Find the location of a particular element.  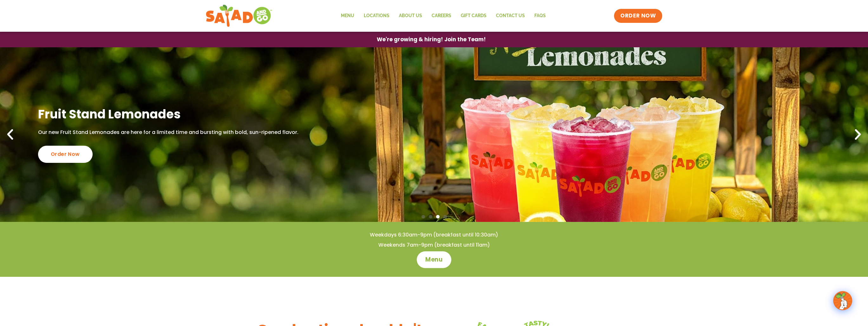

a: ORDER NOW is located at coordinates (638, 16).